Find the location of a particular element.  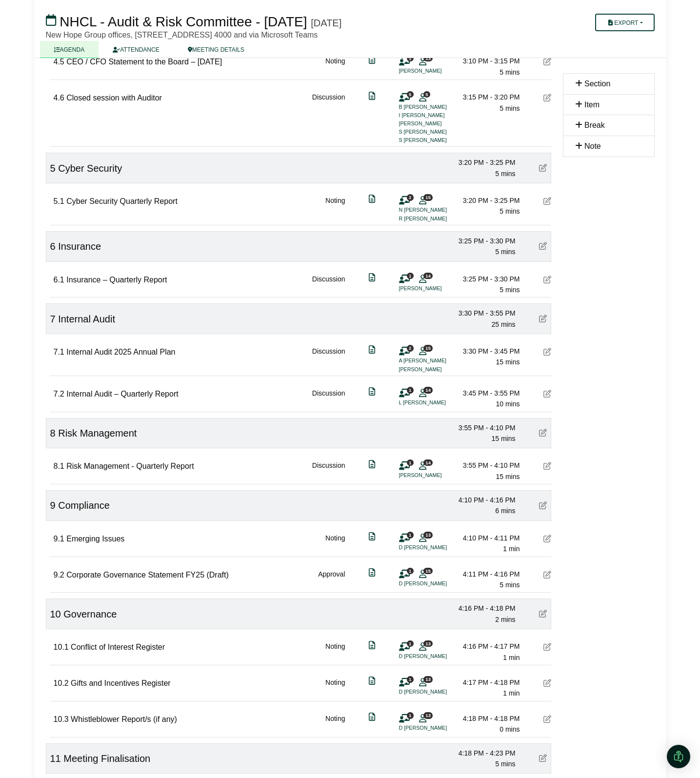

span: 2 is located at coordinates (410, 348).